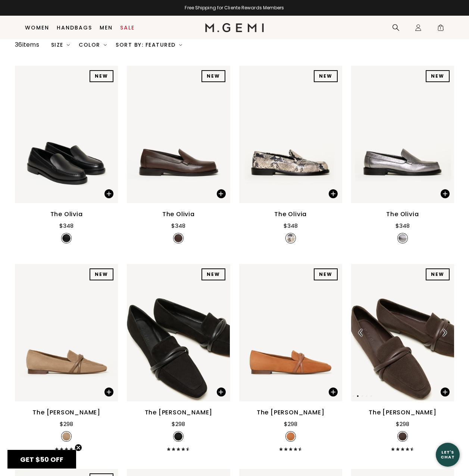 This screenshot has height=476, width=469. I want to click on img: v_7396490084411_SWATCH_50x.jpg, so click(178, 436).